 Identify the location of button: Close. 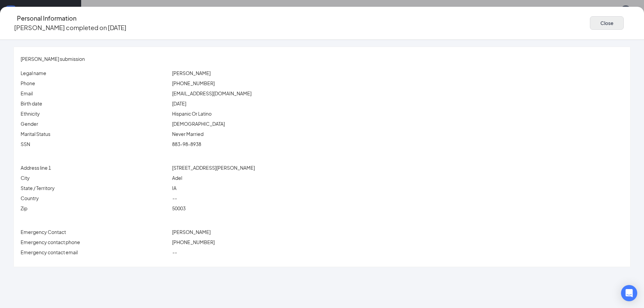
(607, 23).